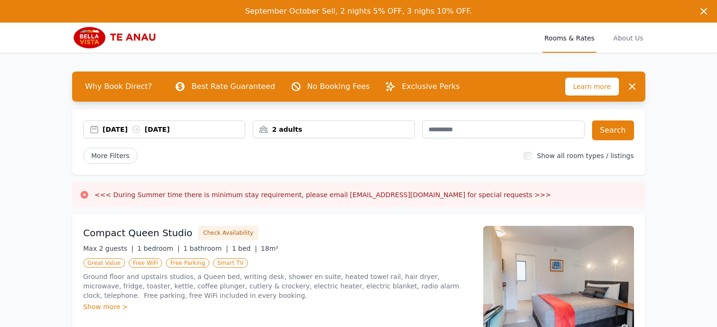  Describe the element at coordinates (569, 38) in the screenshot. I see `span: Rooms & Rates` at that location.